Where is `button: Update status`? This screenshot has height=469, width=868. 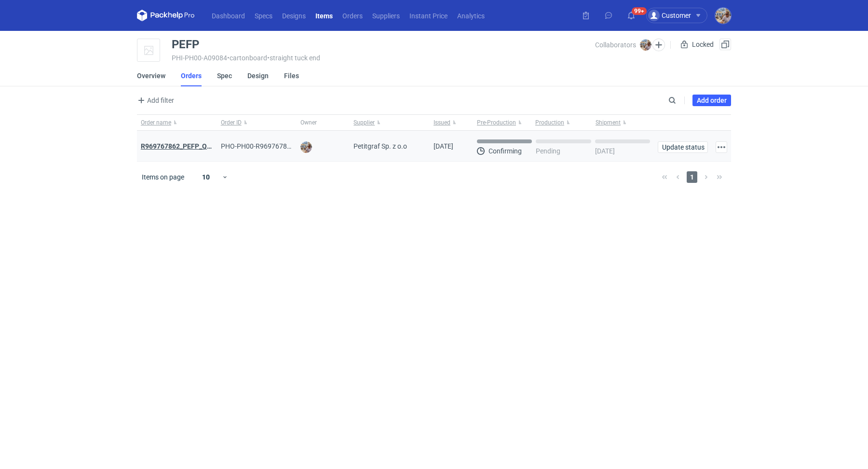 button: Update status is located at coordinates (683, 147).